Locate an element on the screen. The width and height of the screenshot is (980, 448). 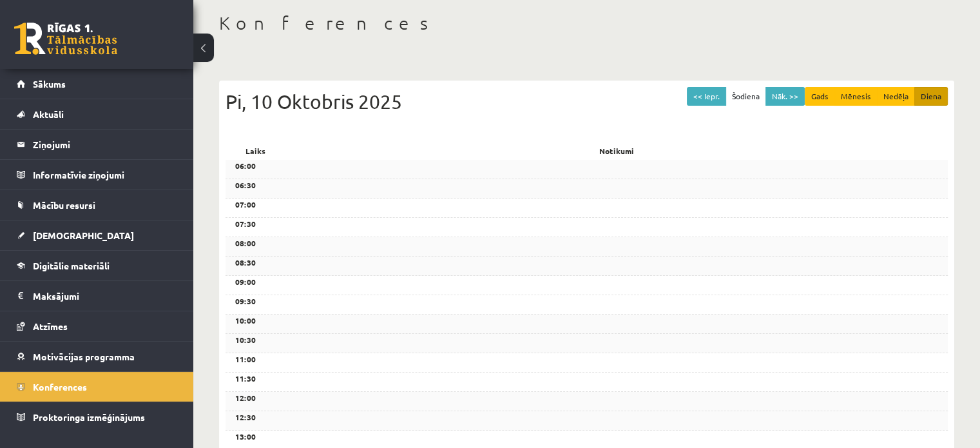
b: 11:30 is located at coordinates (245, 378).